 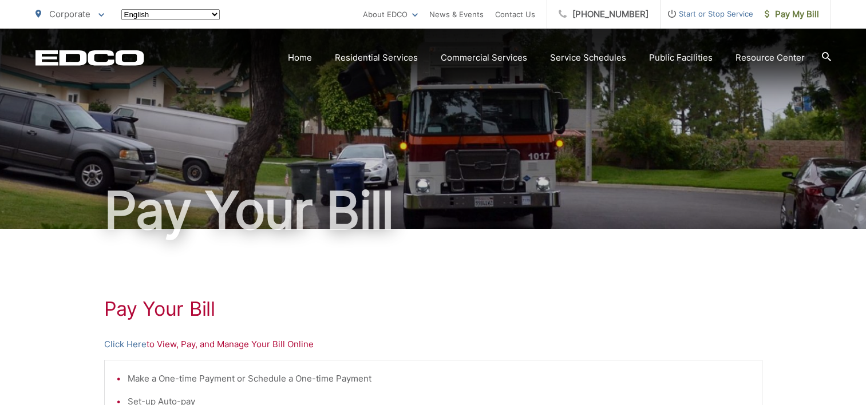 What do you see at coordinates (90, 58) in the screenshot?
I see `a: EDCD logo. Return to the homepage.` at bounding box center [90, 58].